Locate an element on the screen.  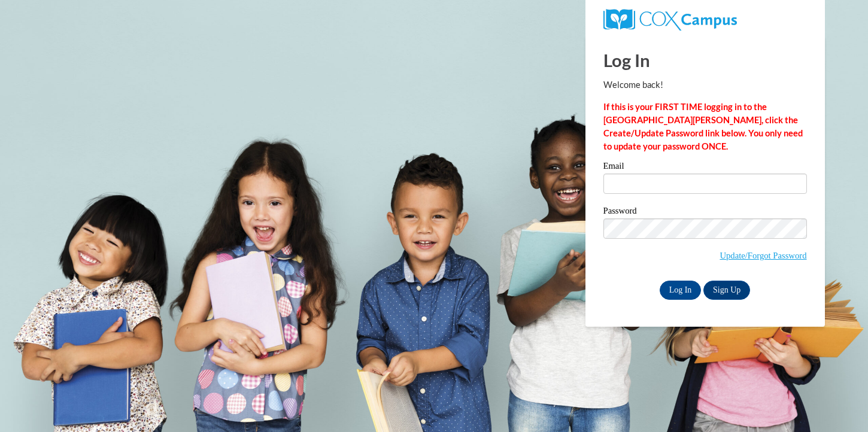
img: COX Campus is located at coordinates (669, 20).